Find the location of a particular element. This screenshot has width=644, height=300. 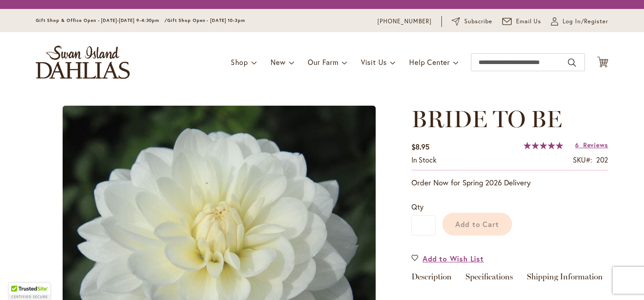

a: Description is located at coordinates (432, 279).